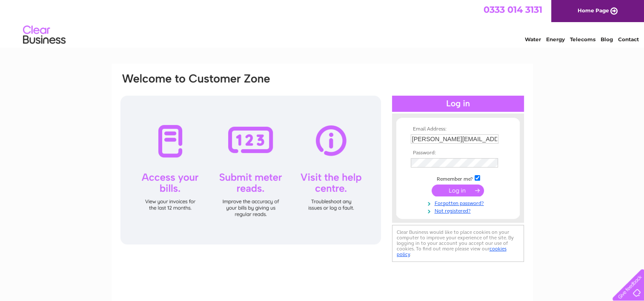  What do you see at coordinates (582, 39) in the screenshot?
I see `a: Telecoms` at bounding box center [582, 39].